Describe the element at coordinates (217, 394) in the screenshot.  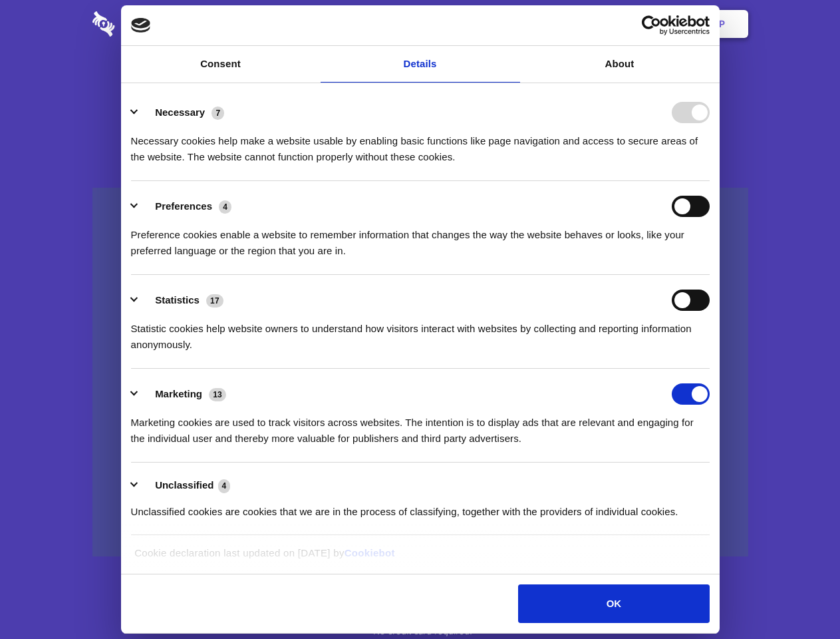
I see `span: 13` at that location.